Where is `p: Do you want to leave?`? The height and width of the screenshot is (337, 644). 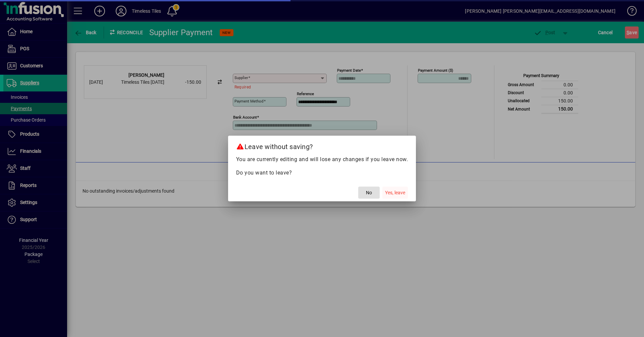
p: Do you want to leave? is located at coordinates (322, 173).